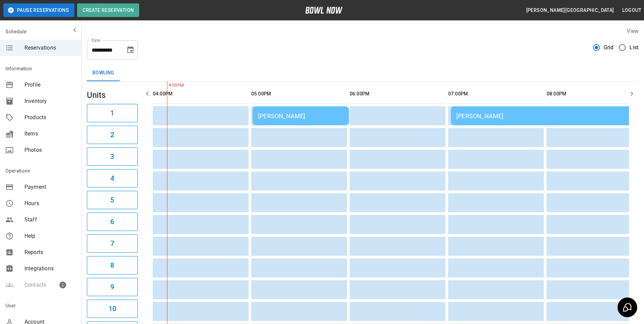 The image size is (644, 324). I want to click on span: Hours, so click(50, 203).